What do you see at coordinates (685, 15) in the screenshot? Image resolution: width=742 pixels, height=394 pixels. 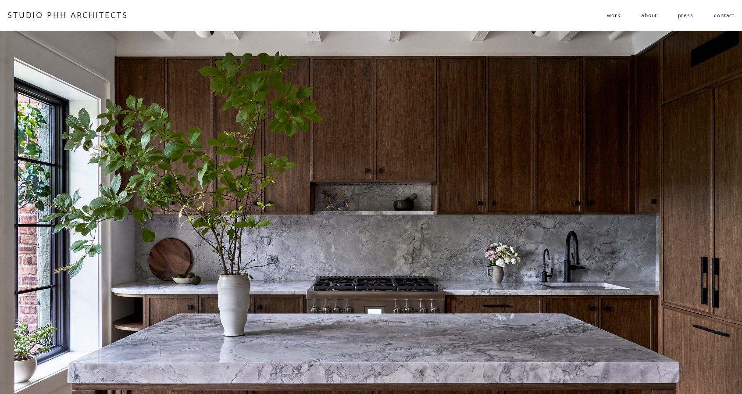 I see `a: press` at bounding box center [685, 15].